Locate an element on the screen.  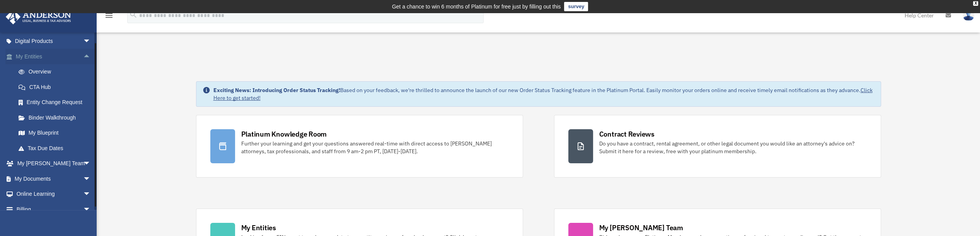
a: My Blueprint is located at coordinates (56, 133).